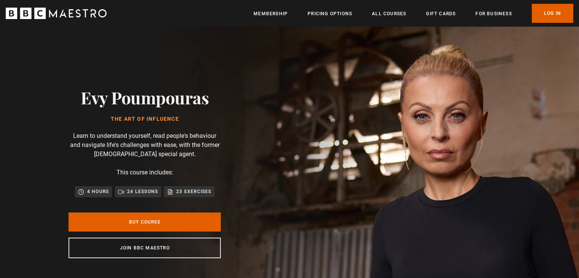  I want to click on h2: Evy Poumpouras, so click(145, 97).